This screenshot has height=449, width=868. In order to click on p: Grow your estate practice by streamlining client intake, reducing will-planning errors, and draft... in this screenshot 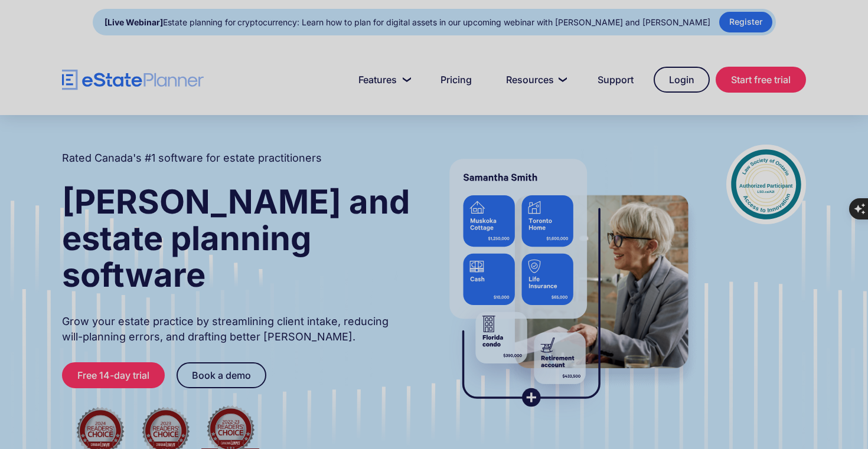, I will do `click(237, 330)`.